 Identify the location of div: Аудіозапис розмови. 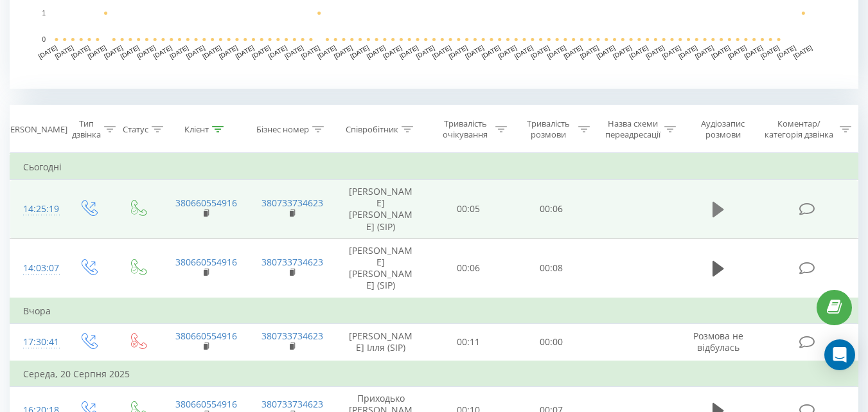
(722, 129).